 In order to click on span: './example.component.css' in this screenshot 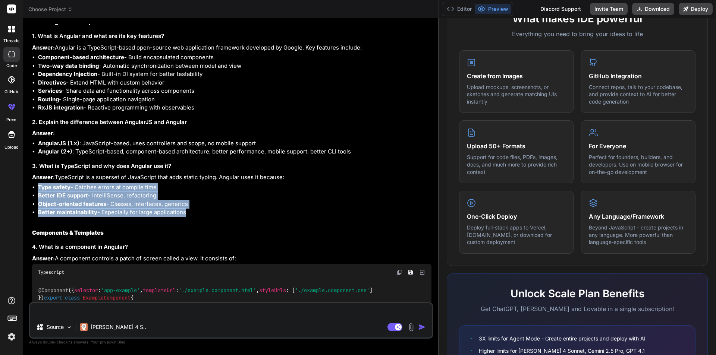, I will do `click(332, 290)`.